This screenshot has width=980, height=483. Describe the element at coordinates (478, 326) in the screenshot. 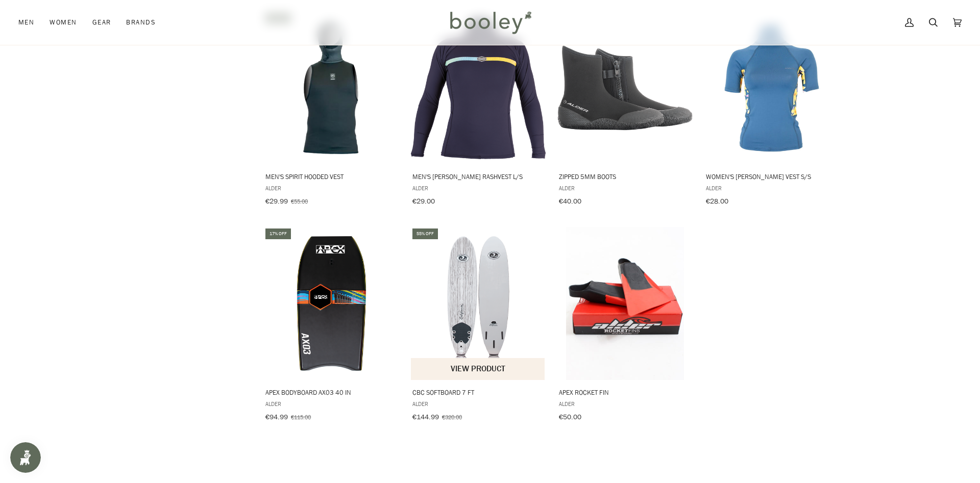

I see `a: CBC Softboard 7 ft` at that location.